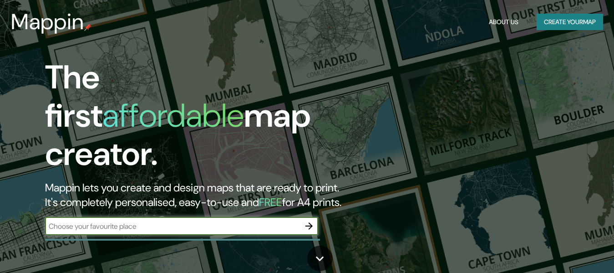 This screenshot has width=614, height=273. What do you see at coordinates (570, 22) in the screenshot?
I see `button: Create yourmap` at bounding box center [570, 22].